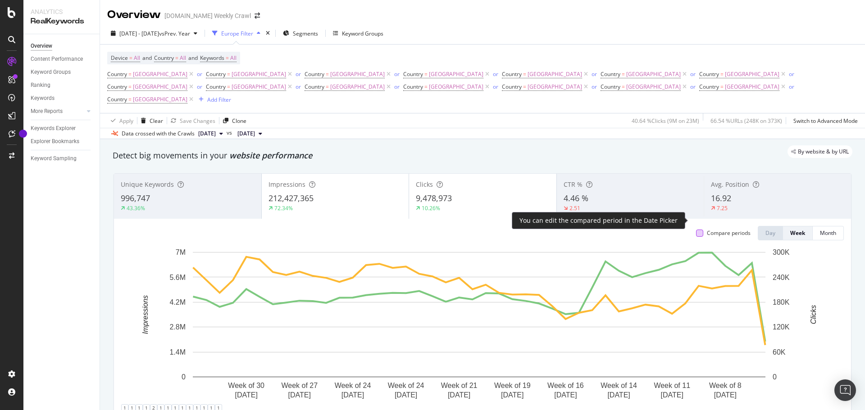 This screenshot has width=865, height=410. Describe the element at coordinates (301, 33) in the screenshot. I see `button: Segments` at that location.